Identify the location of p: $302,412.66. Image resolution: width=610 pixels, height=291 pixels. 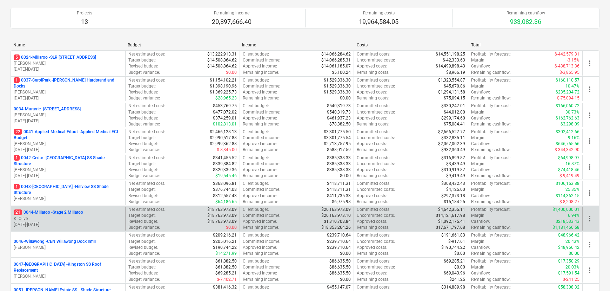
(568, 132).